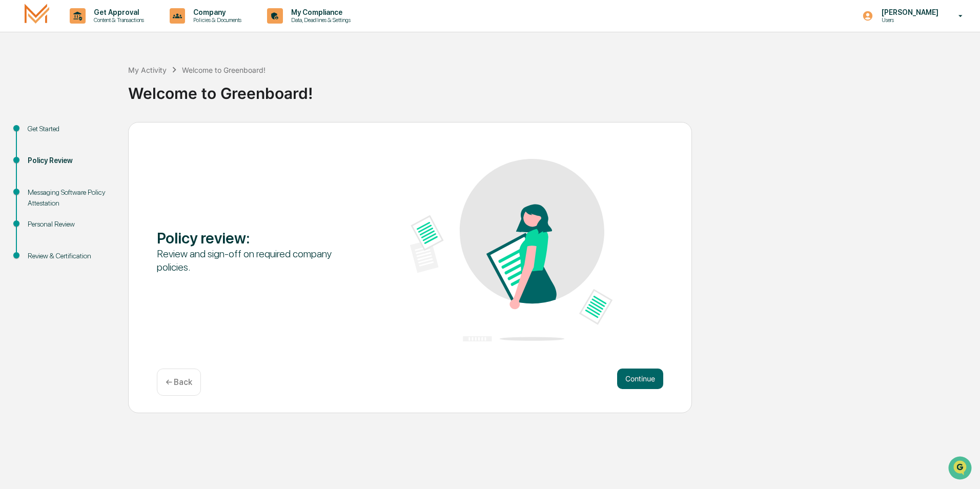  I want to click on p: Company, so click(216, 13).